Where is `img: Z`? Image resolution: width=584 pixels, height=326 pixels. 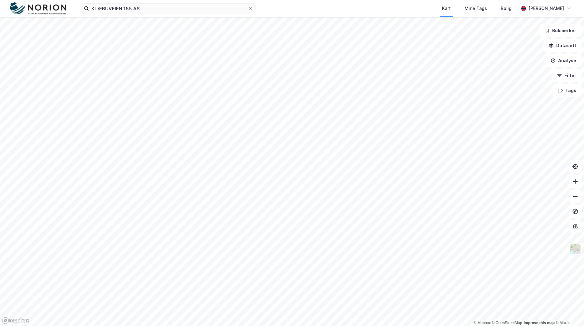 img: Z is located at coordinates (575, 249).